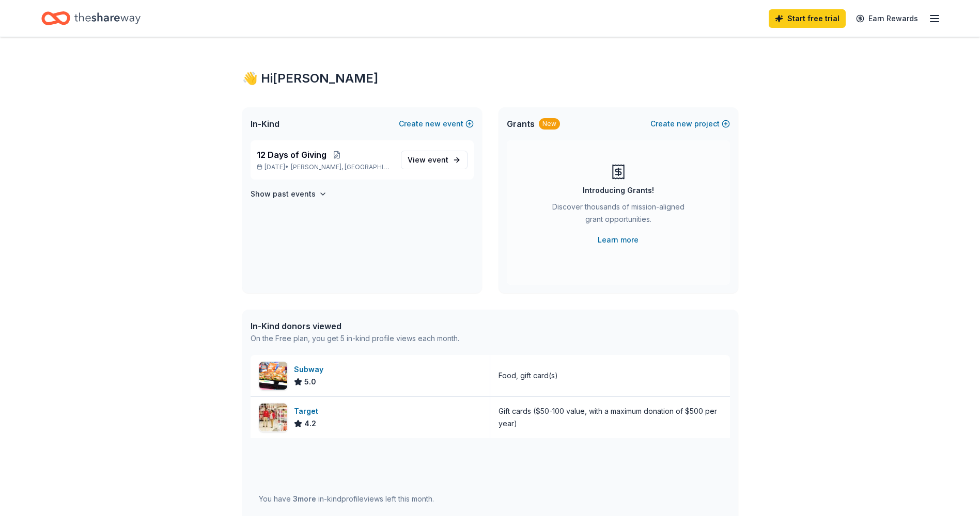 The width and height of the screenshot is (980, 516). What do you see at coordinates (618, 240) in the screenshot?
I see `a: Learn more` at bounding box center [618, 240].